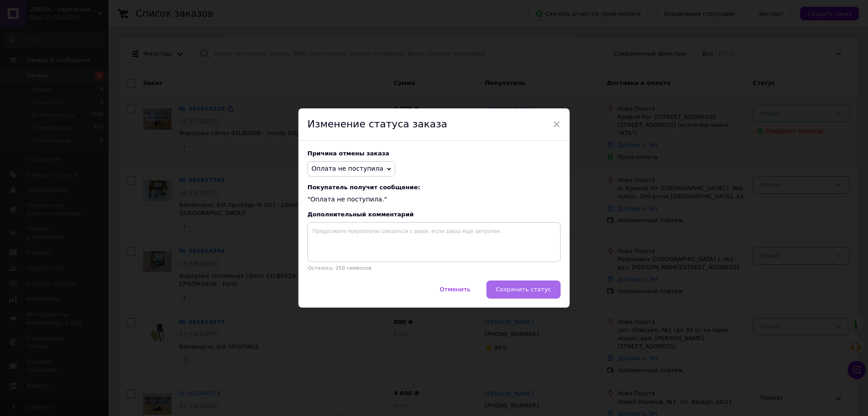 This screenshot has width=868, height=416. I want to click on span: Отменить, so click(455, 289).